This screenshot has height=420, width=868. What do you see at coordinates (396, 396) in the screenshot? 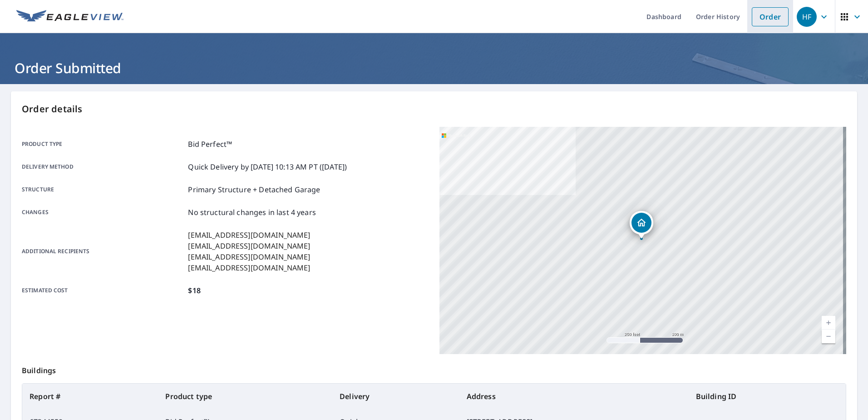
I see `th: Delivery` at bounding box center [396, 396].